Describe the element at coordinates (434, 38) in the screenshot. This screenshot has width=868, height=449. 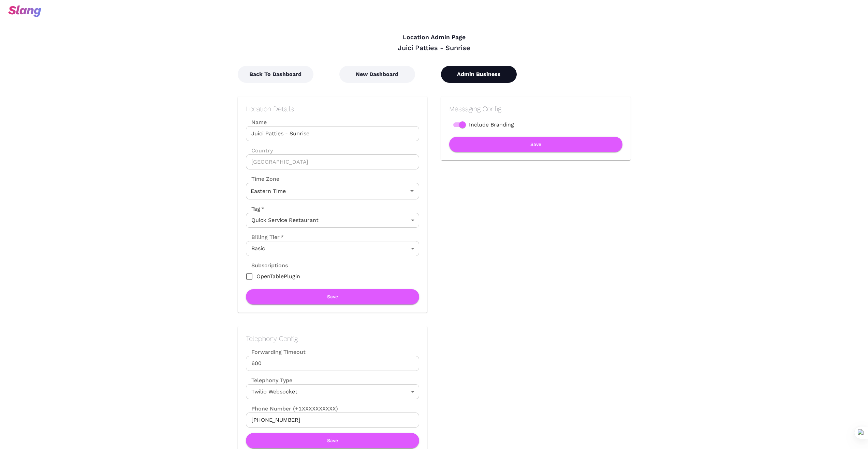
I see `h4: Location Admin Page` at that location.